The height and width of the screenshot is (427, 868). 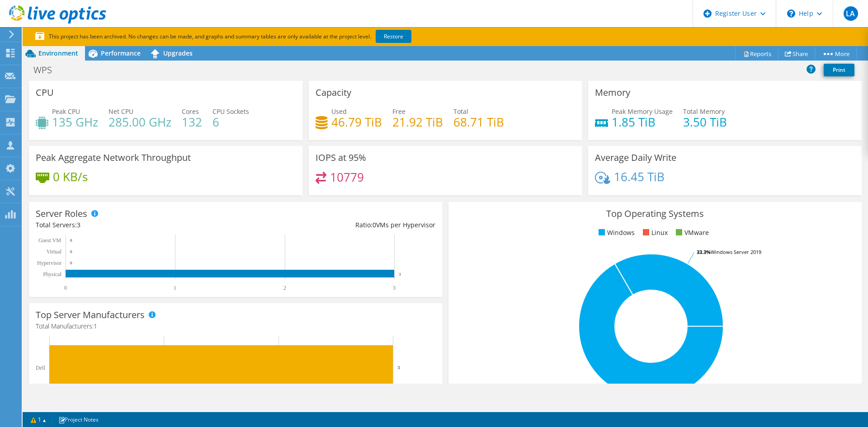 What do you see at coordinates (636, 158) in the screenshot?
I see `h3: Average Daily Write` at bounding box center [636, 158].